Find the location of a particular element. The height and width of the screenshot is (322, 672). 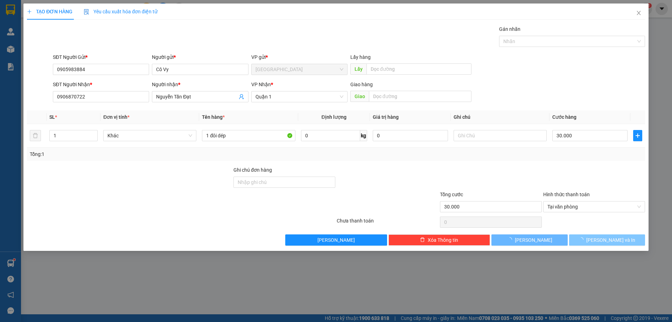

span: Yêu cầu xuất hóa đơn điện tử is located at coordinates (120, 12).